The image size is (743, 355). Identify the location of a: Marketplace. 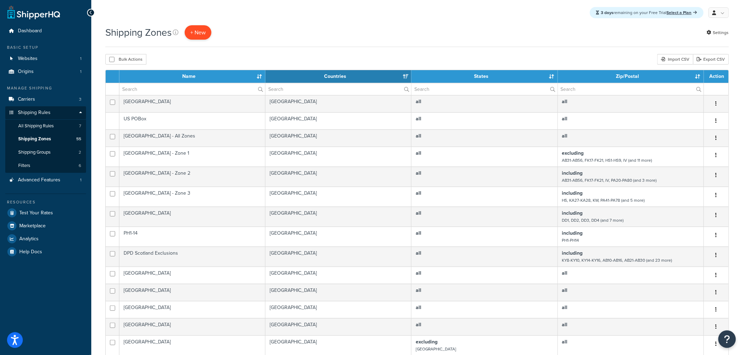
(46, 226).